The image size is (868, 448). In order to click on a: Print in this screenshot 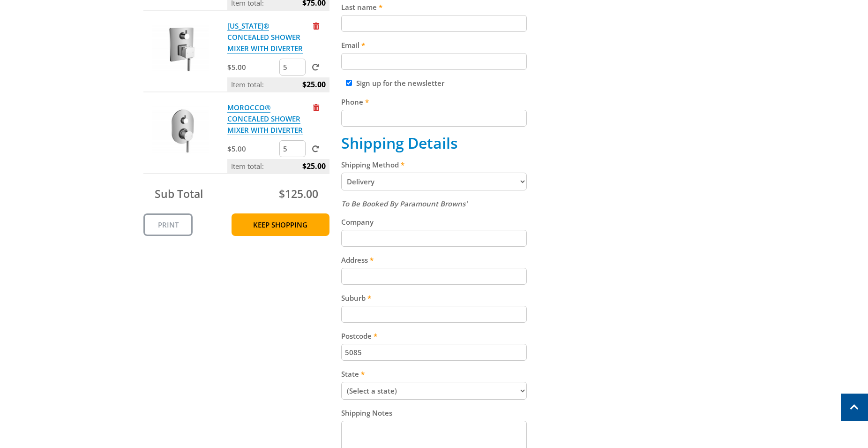, I will do `click(168, 224)`.